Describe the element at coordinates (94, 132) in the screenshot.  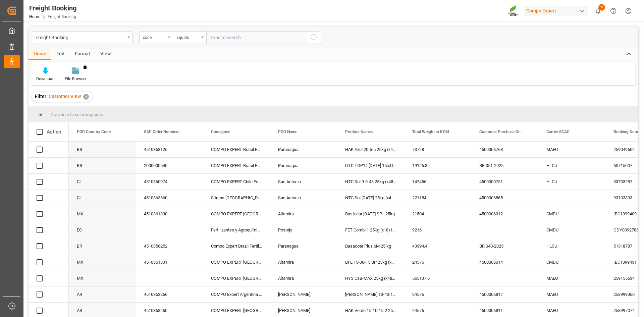
I see `span: POD Country Code` at that location.